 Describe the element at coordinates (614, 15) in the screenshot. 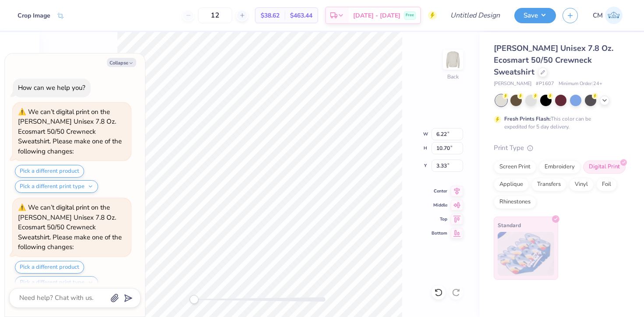

I see `img: Chloe Murlin` at that location.